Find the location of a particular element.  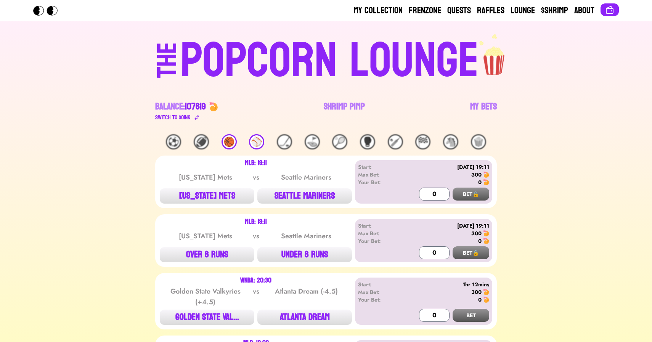

button: OVER 8 RUNS is located at coordinates (207, 255).